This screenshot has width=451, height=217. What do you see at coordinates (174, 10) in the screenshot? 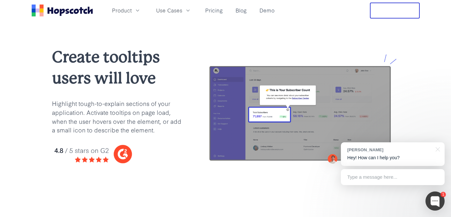
I see `button: Use Cases` at bounding box center [174, 10].